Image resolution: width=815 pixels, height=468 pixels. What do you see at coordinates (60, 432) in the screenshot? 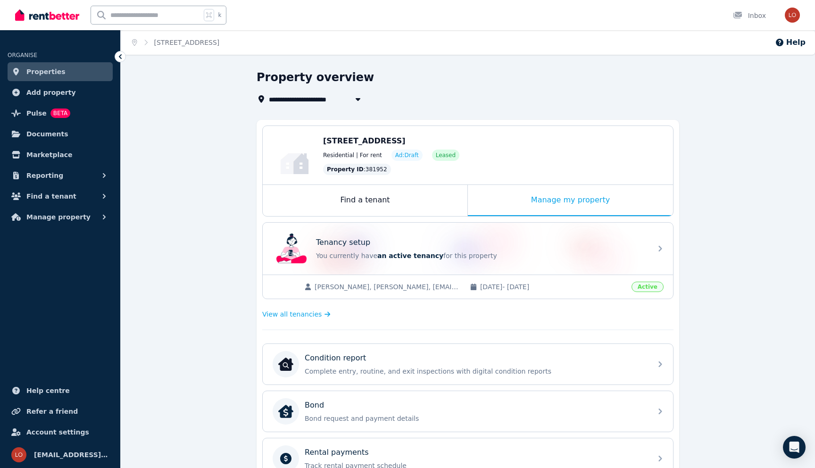
I see `a: Account settings` at bounding box center [60, 432].